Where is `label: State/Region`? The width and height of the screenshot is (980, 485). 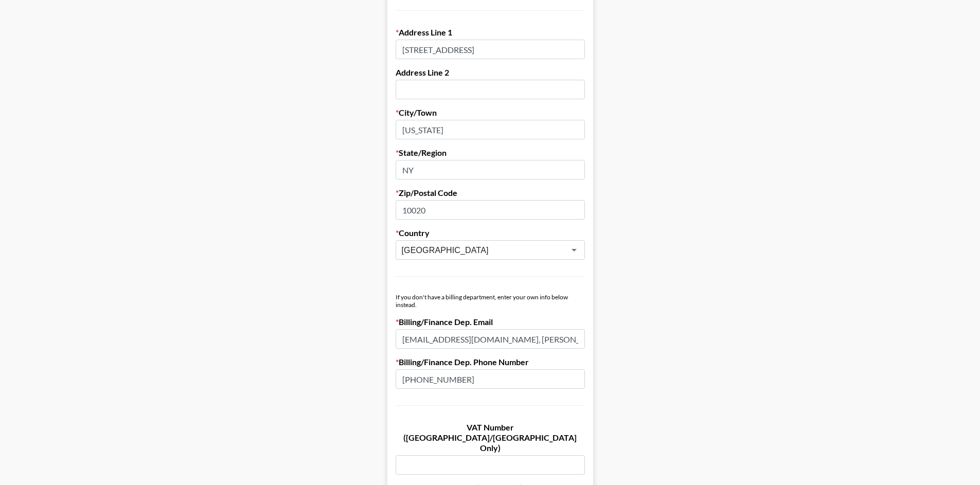 label: State/Region is located at coordinates (490, 153).